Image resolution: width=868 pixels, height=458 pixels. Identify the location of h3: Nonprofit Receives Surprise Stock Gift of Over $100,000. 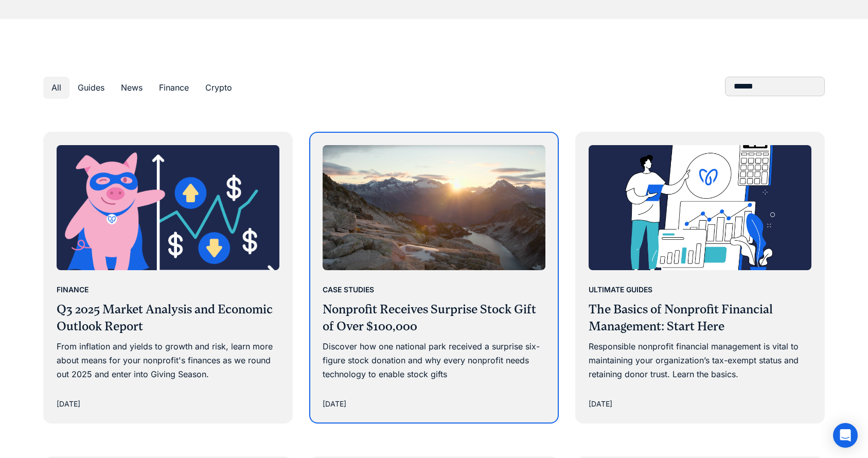
(434, 318).